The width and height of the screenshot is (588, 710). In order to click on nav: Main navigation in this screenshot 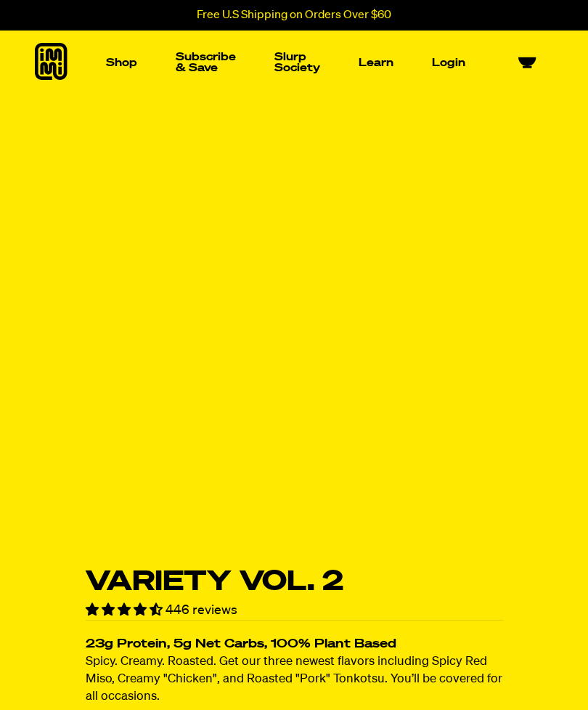, I will do `click(285, 62)`.